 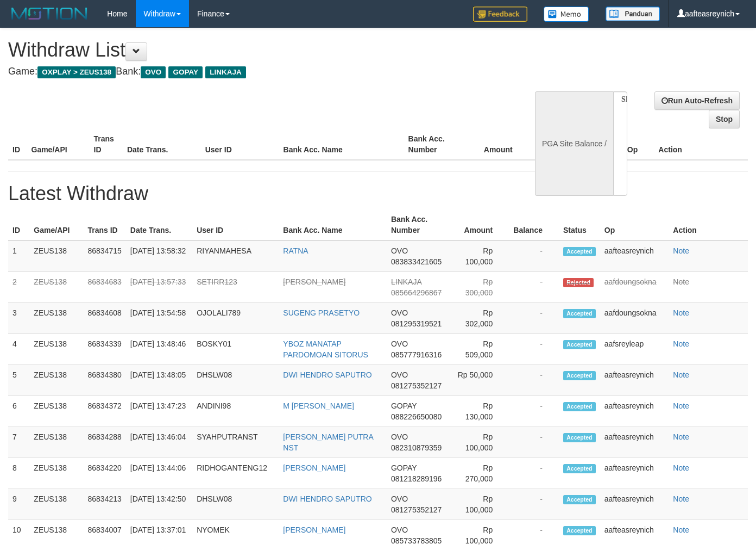 What do you see at coordinates (416, 292) in the screenshot?
I see `span: 085664296867` at bounding box center [416, 292].